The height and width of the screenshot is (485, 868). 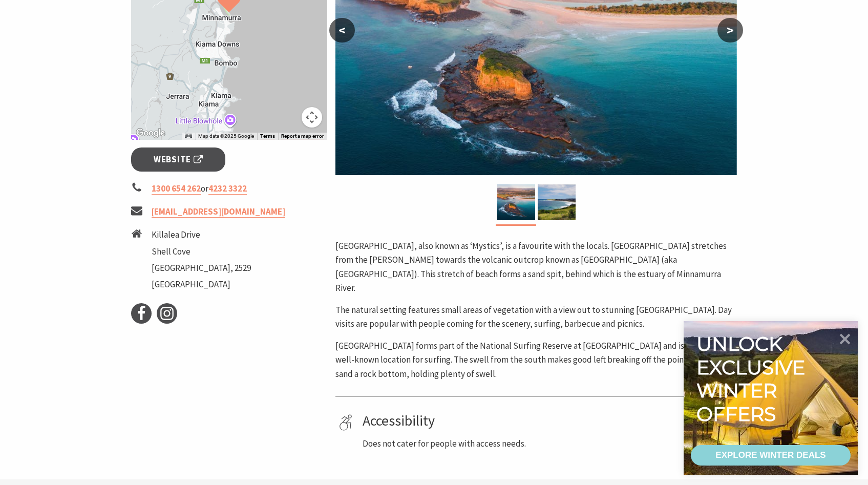 I want to click on span: Map data ©2025 Google, so click(x=226, y=136).